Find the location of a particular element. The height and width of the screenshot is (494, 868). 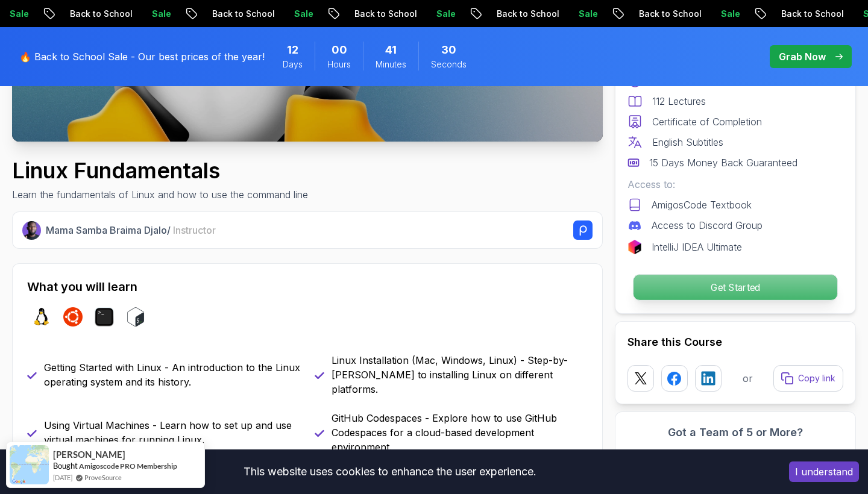

button: Get Started is located at coordinates (736, 287).